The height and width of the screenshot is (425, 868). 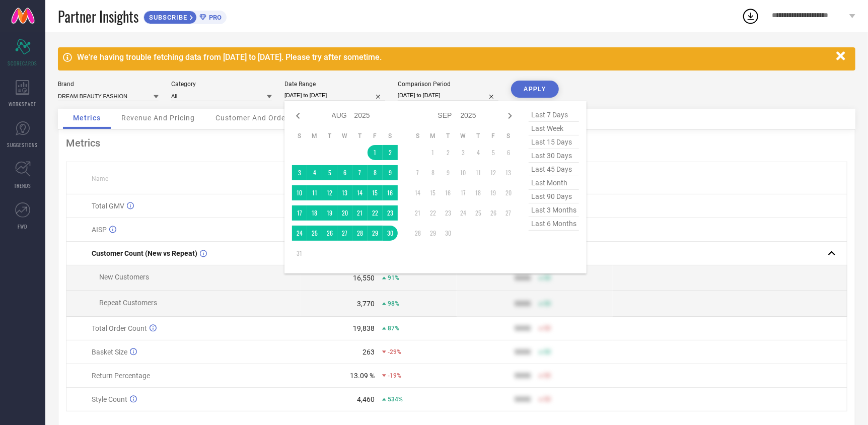 I want to click on td: Wed Aug 27 2025, so click(x=345, y=233).